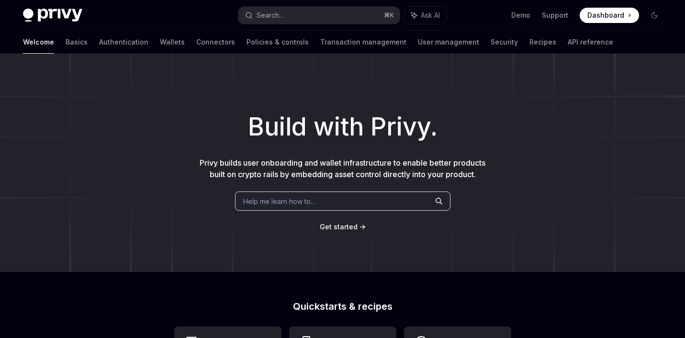 Image resolution: width=685 pixels, height=338 pixels. I want to click on a: Security, so click(504, 42).